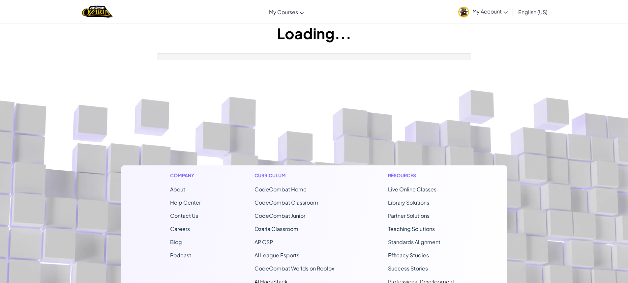  What do you see at coordinates (97, 12) in the screenshot?
I see `a: Ozaria by CodeCombat logo` at bounding box center [97, 12].